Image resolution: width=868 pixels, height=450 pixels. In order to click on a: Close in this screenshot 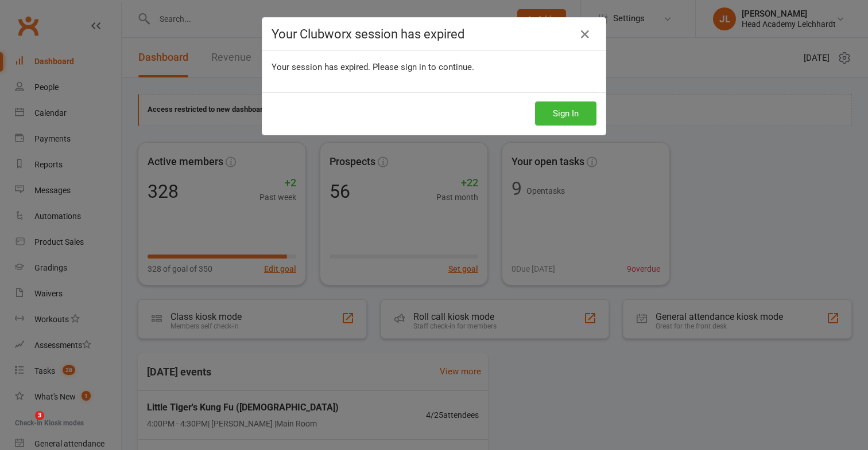, I will do `click(585, 35)`.